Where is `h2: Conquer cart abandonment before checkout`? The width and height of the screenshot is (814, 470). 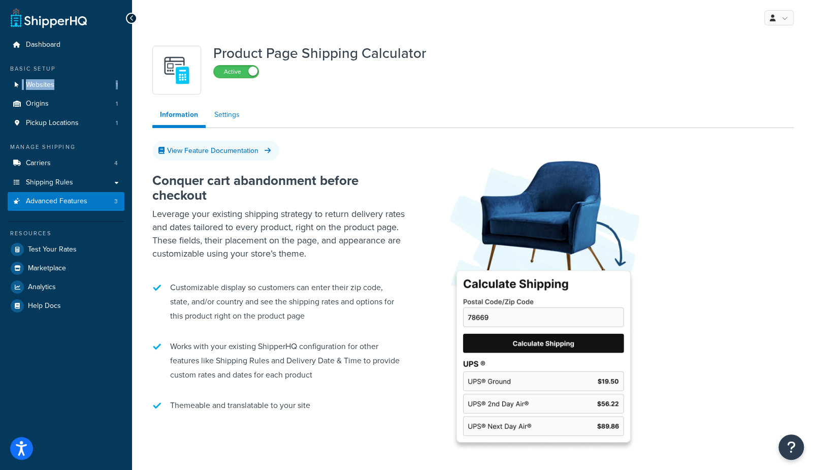 h2: Conquer cart abandonment before checkout is located at coordinates (279, 187).